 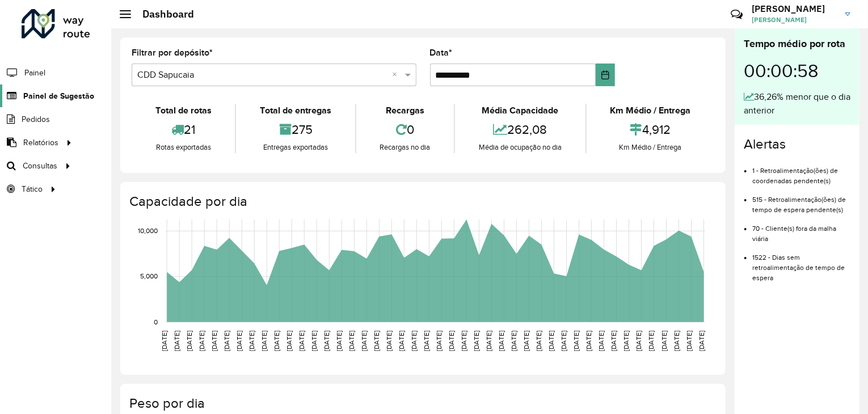 What do you see at coordinates (184, 129) in the screenshot?
I see `div: 21` at bounding box center [184, 129].